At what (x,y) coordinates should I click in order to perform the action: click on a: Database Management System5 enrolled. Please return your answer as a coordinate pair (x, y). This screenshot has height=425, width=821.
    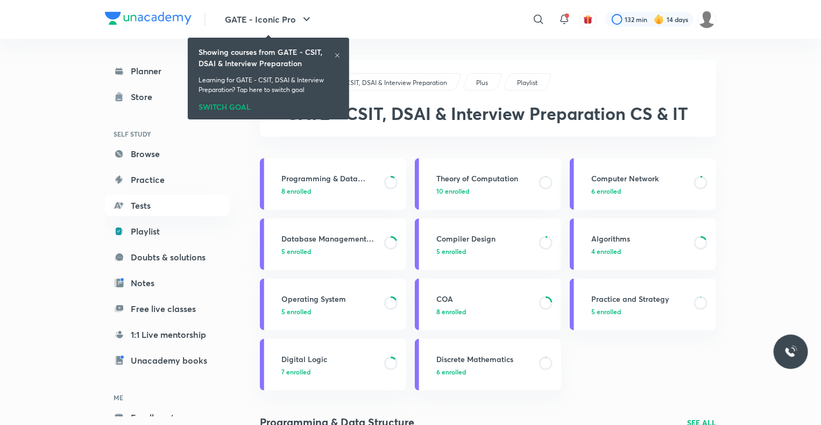
    Looking at the image, I should click on (333, 244).